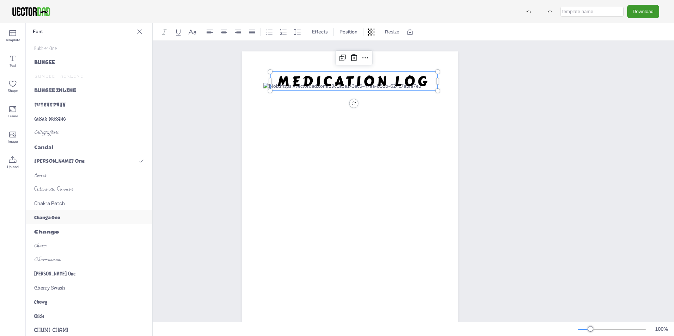 This screenshot has height=336, width=674. I want to click on span: Upload, so click(13, 167).